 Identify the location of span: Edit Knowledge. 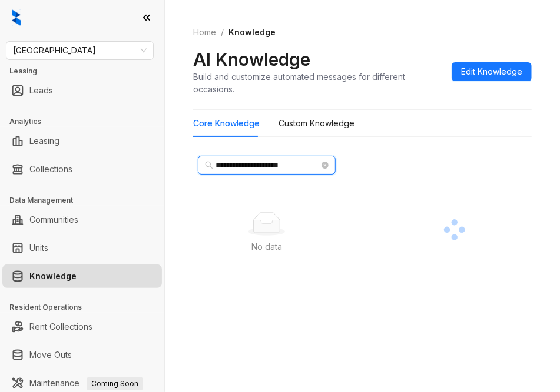
(491, 71).